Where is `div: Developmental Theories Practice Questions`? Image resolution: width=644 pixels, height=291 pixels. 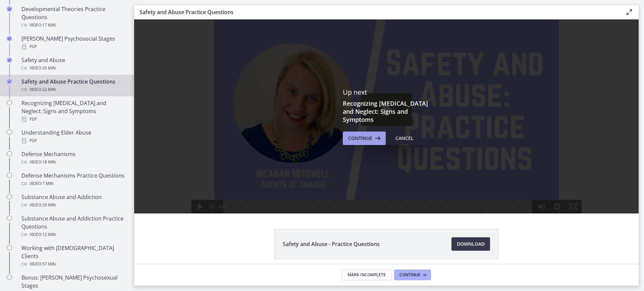 div: Developmental Theories Practice Questions is located at coordinates (74, 17).